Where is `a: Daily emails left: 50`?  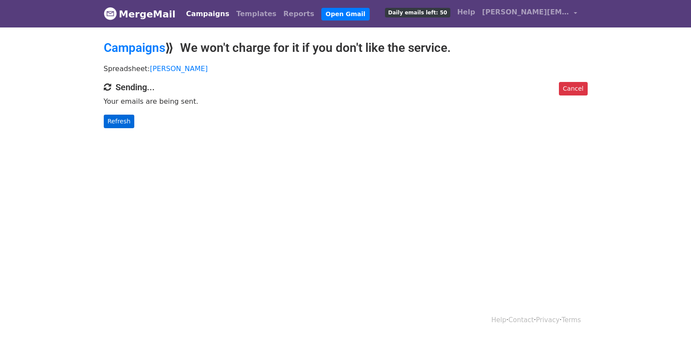 a: Daily emails left: 50 is located at coordinates (417, 12).